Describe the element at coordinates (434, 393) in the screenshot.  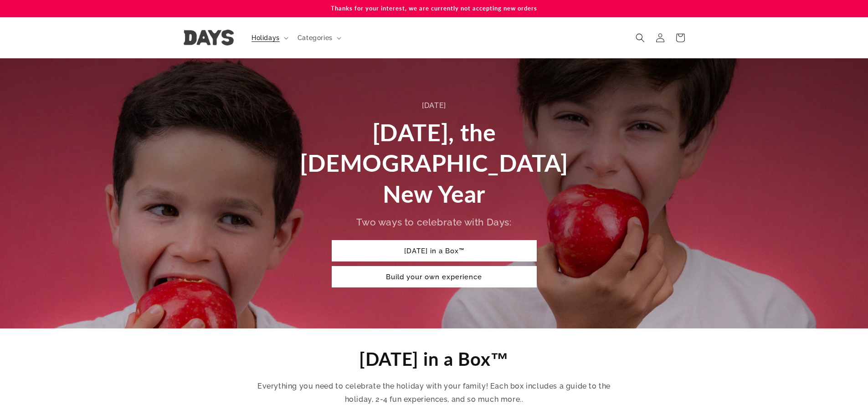
I see `p: Everything you need to celebrate the holiday with your family! Each box includes a guide to the h...` at that location.